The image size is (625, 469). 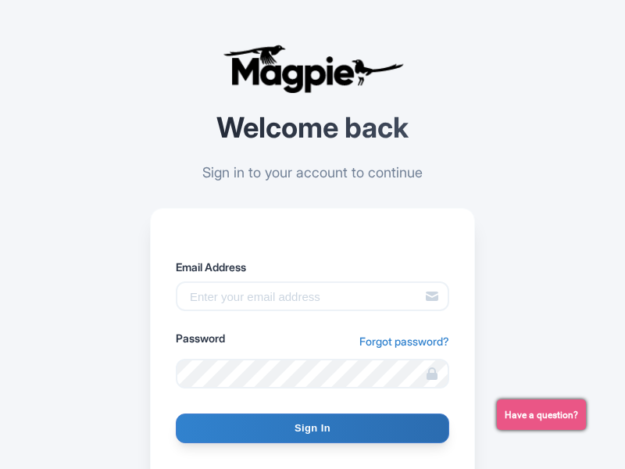 I want to click on a: Forgot password?, so click(x=404, y=341).